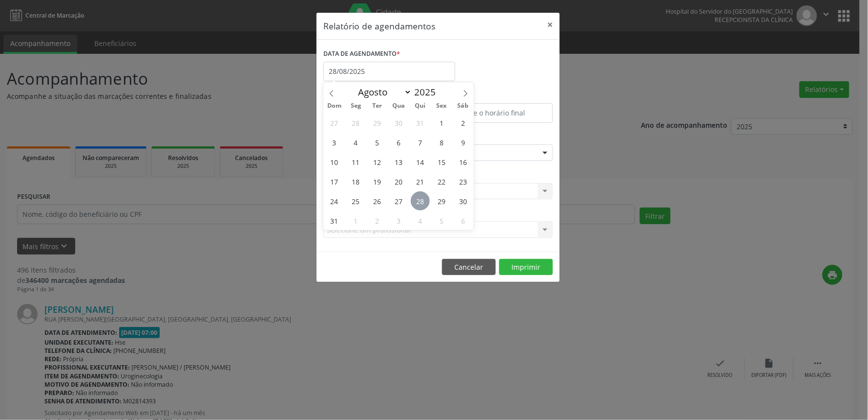 This screenshot has height=420, width=868. I want to click on span: Sex, so click(441, 106).